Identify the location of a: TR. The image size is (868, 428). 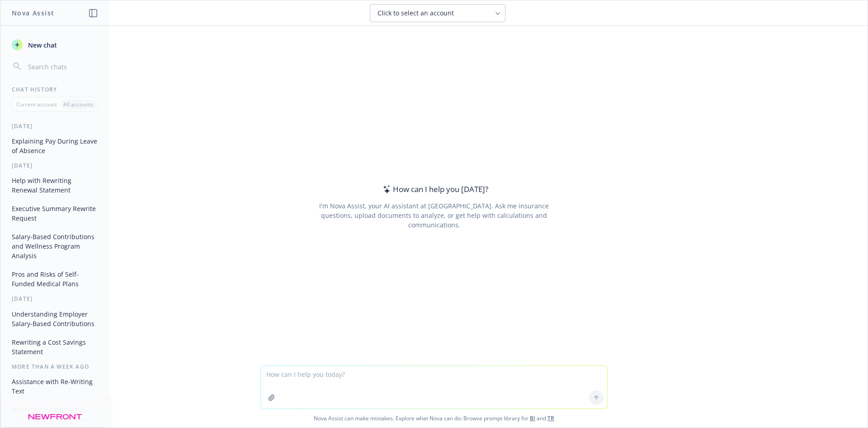
(551, 417).